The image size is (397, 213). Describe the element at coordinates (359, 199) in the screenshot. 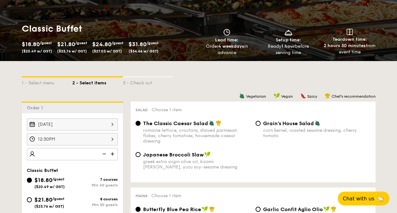

I see `span: Chat with us` at that location.